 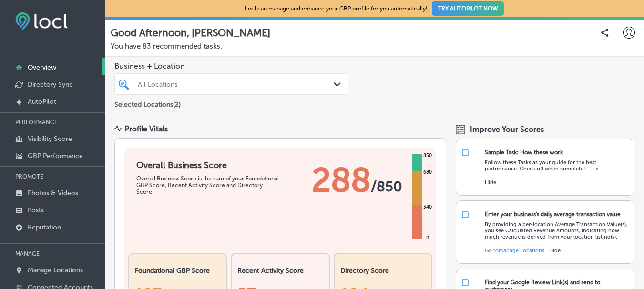 I want to click on p: Manage Locations, so click(x=55, y=270).